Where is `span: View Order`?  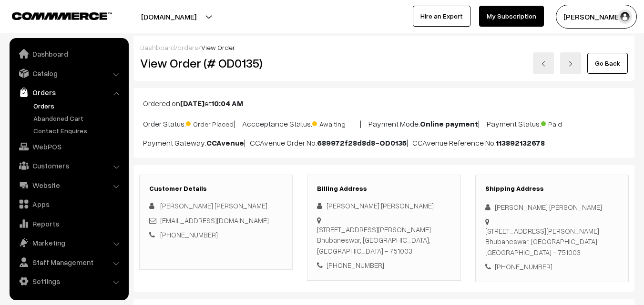 span: View Order is located at coordinates (218, 47).